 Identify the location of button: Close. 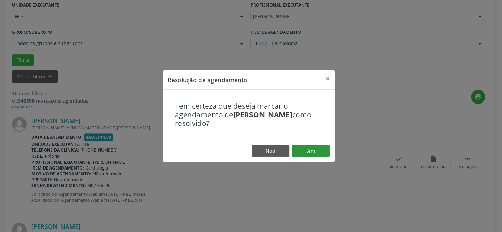
(328, 79).